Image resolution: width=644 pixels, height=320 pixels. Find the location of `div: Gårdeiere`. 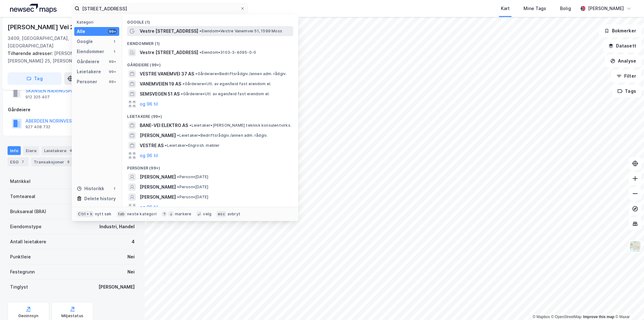

div: Gårdeiere is located at coordinates (72, 110).